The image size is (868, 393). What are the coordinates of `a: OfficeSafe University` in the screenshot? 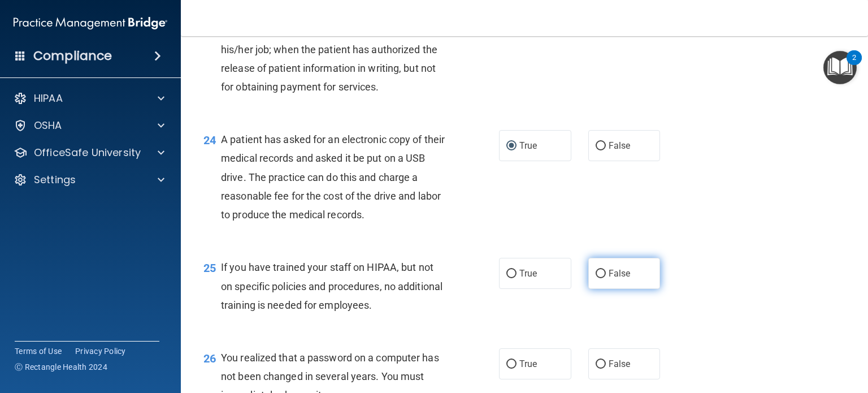 It's located at (89, 153).